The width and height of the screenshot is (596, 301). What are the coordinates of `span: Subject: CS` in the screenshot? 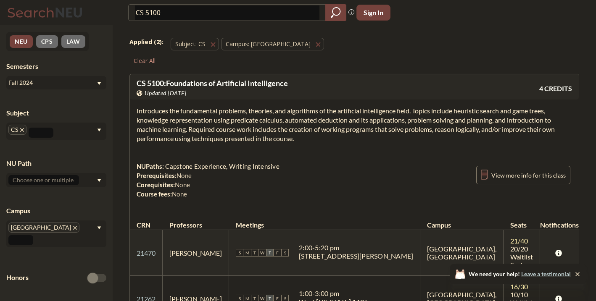 It's located at (190, 44).